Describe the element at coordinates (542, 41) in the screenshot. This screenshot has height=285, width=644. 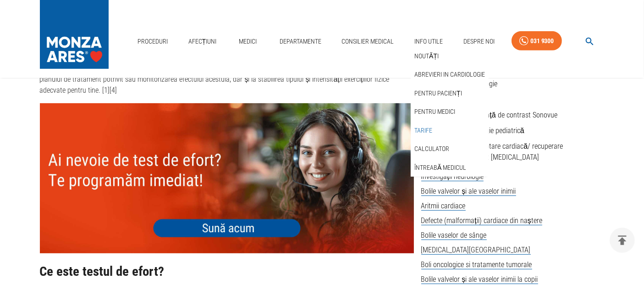
I see `div: 031 9300` at that location.